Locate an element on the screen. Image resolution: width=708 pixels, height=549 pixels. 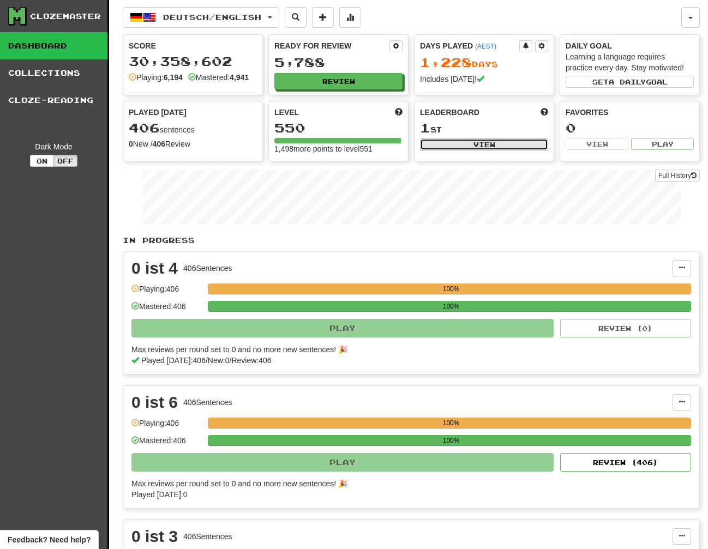
span: Level is located at coordinates (286, 112).